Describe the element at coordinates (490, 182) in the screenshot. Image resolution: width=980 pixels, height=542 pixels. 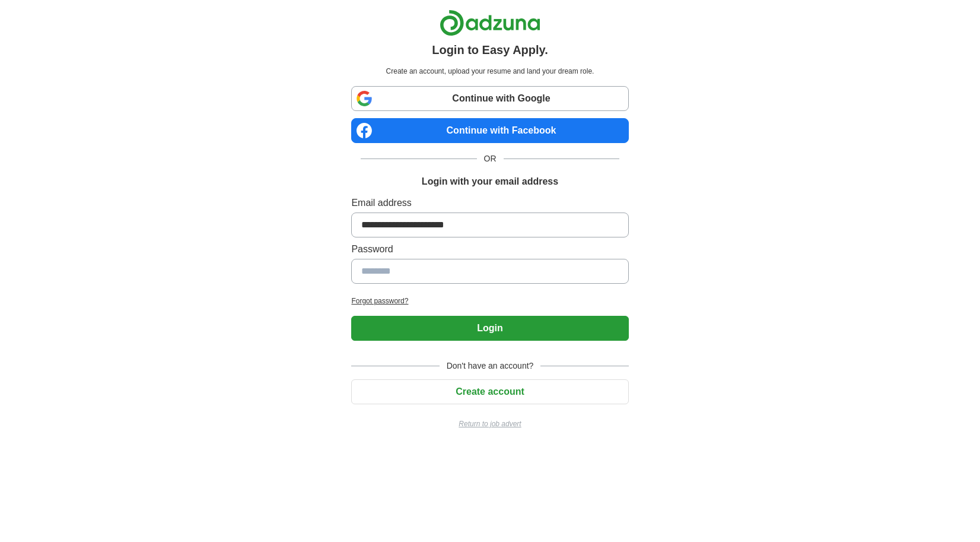
I see `h1: Login with your email address` at that location.